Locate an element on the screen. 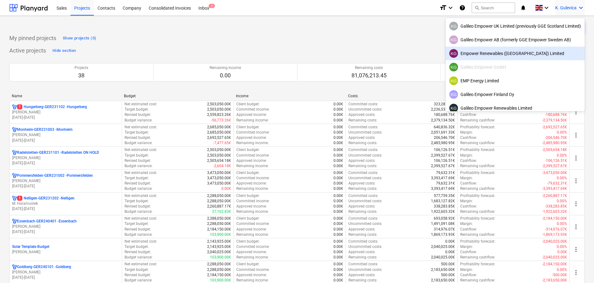  div: Chat Widget is located at coordinates (578, 268).